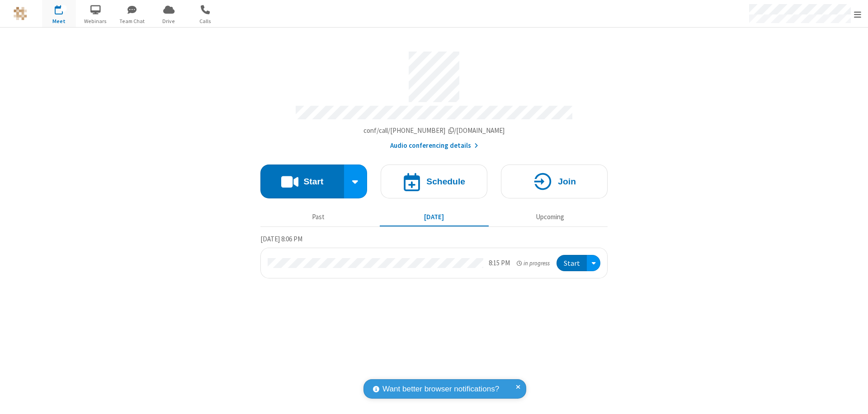 The image size is (868, 414). I want to click on div: Open menu, so click(594, 263).